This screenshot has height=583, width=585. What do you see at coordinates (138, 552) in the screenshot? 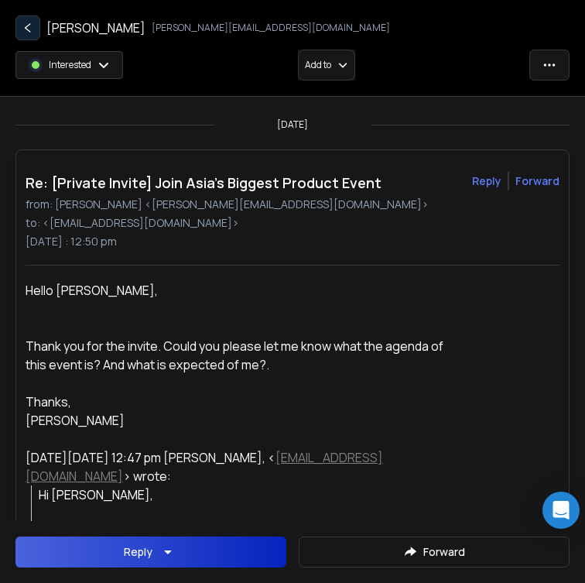
I see `div: Reply` at bounding box center [138, 552].